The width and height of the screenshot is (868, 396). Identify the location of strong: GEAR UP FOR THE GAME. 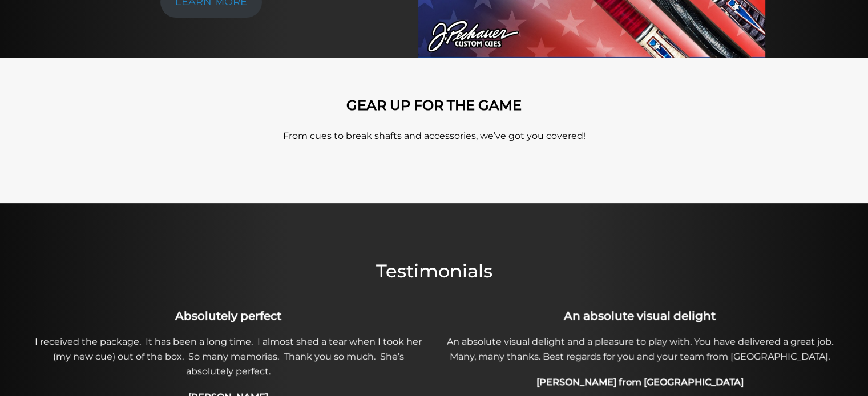
(434, 105).